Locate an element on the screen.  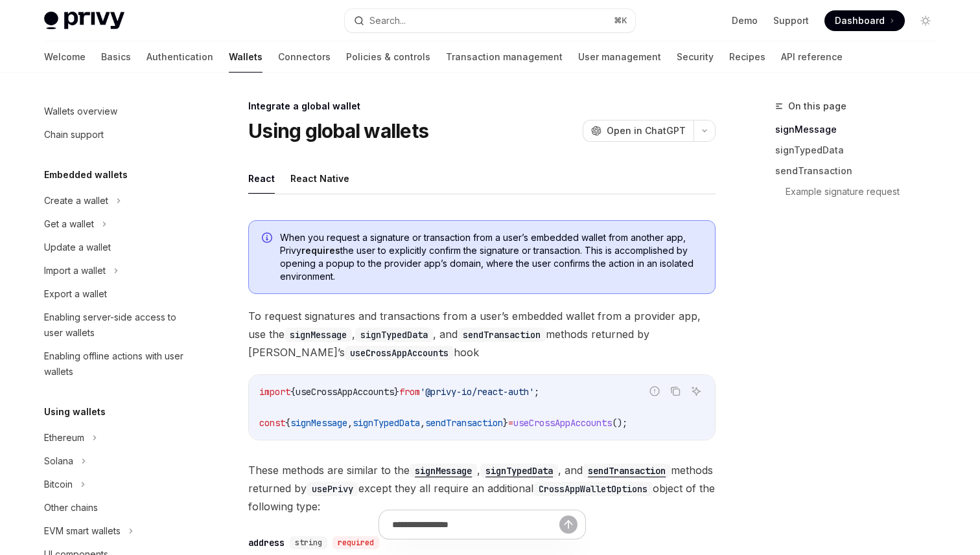
button: Toggle dark mode is located at coordinates (925, 20).